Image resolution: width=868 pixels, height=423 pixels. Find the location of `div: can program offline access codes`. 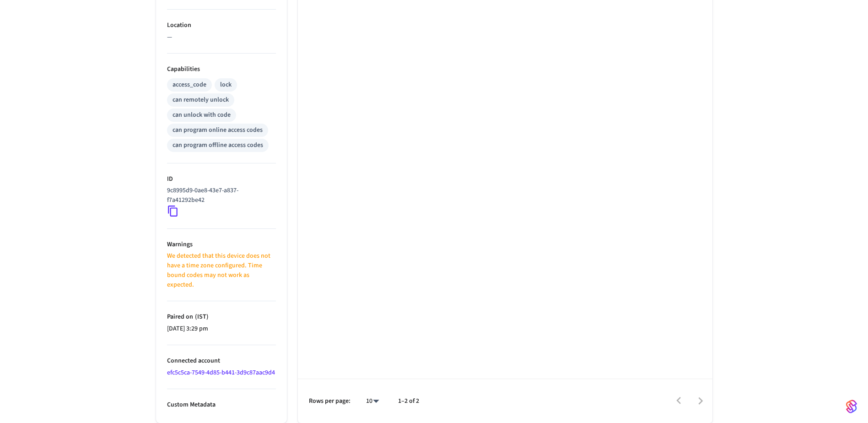

div: can program offline access codes is located at coordinates (218, 145).